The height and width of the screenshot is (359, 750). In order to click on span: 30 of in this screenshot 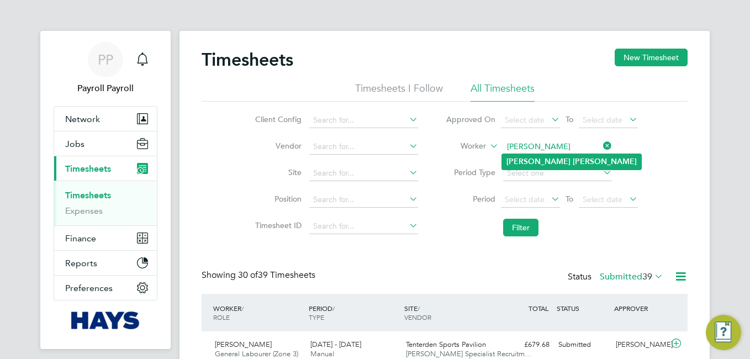, I will do `click(248, 275)`.